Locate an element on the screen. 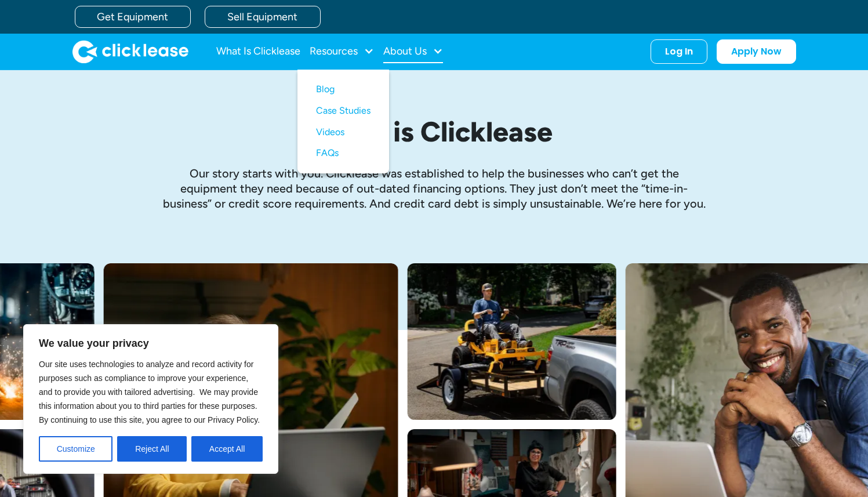 The image size is (868, 497). div: About Us is located at coordinates (413, 51).